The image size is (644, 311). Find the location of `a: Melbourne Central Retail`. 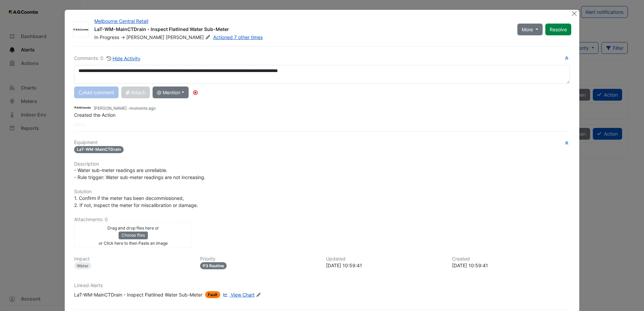

a: Melbourne Central Retail is located at coordinates (121, 21).